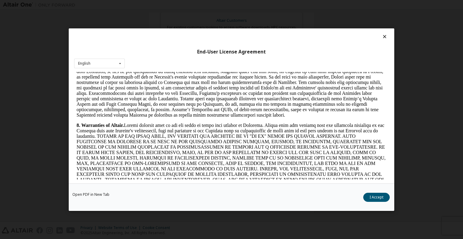 Image resolution: width=463 pixels, height=239 pixels. I want to click on p: Loremi dolorsit amet co adi eli seddo ei tempo inci utlabor et Dolorema. Aliqua enim adm veniamq ..., so click(158, 86).